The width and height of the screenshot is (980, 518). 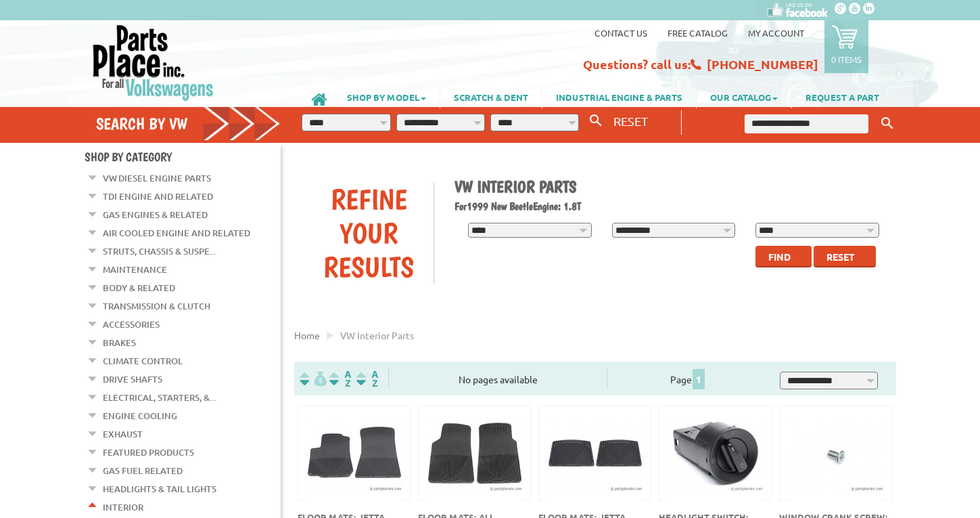 I want to click on a: Climate Control, so click(x=143, y=361).